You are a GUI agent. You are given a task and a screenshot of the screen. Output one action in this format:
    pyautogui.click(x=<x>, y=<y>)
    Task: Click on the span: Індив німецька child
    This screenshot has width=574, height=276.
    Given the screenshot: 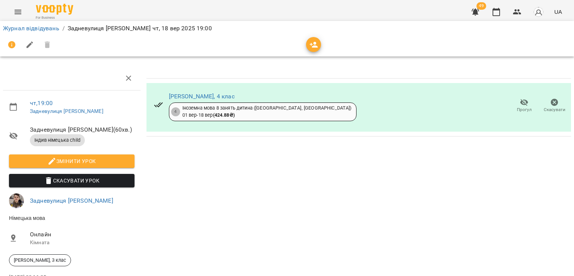 What is the action you would take?
    pyautogui.click(x=57, y=140)
    